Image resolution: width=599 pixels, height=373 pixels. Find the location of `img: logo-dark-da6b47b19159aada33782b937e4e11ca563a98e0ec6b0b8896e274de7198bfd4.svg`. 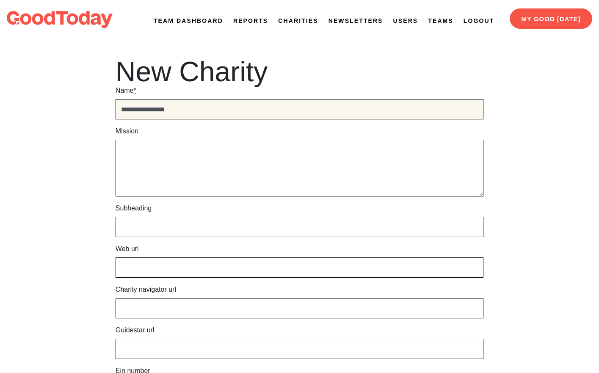

img: logo-dark-da6b47b19159aada33782b937e4e11ca563a98e0ec6b0b8896e274de7198bfd4.svg is located at coordinates (60, 19).